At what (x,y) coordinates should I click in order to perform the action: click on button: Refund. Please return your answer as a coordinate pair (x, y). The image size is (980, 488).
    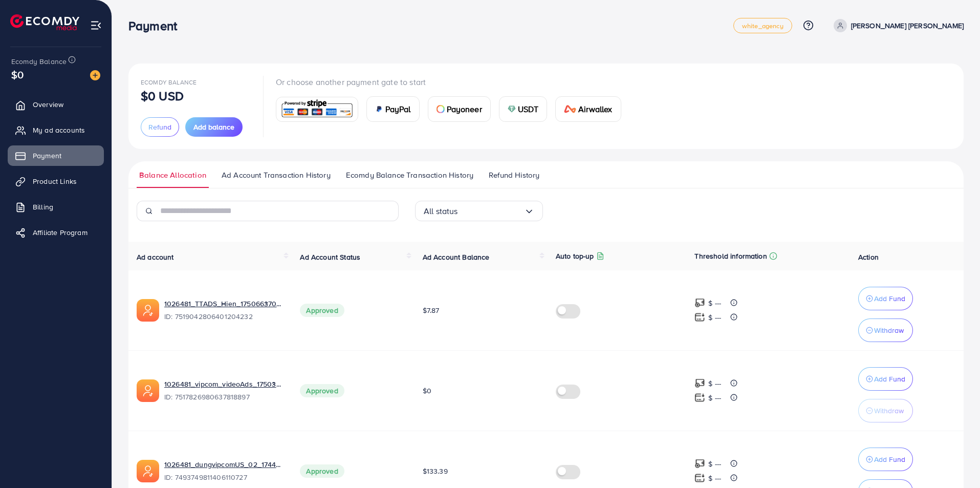
    Looking at the image, I should click on (160, 127).